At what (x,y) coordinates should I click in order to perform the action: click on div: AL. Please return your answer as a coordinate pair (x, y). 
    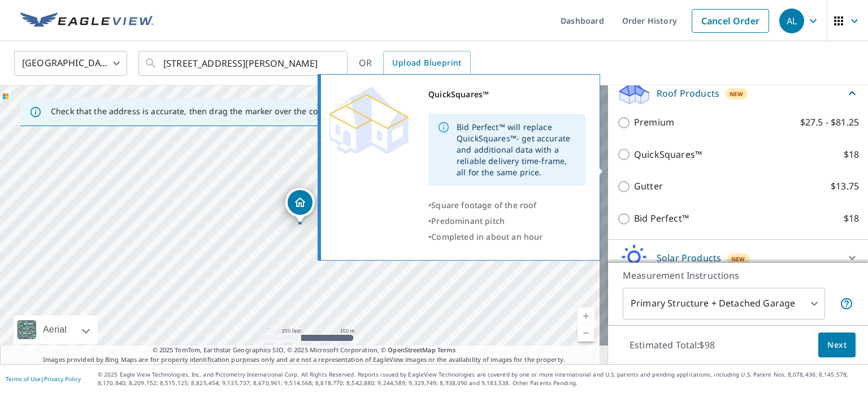
    Looking at the image, I should click on (792, 21).